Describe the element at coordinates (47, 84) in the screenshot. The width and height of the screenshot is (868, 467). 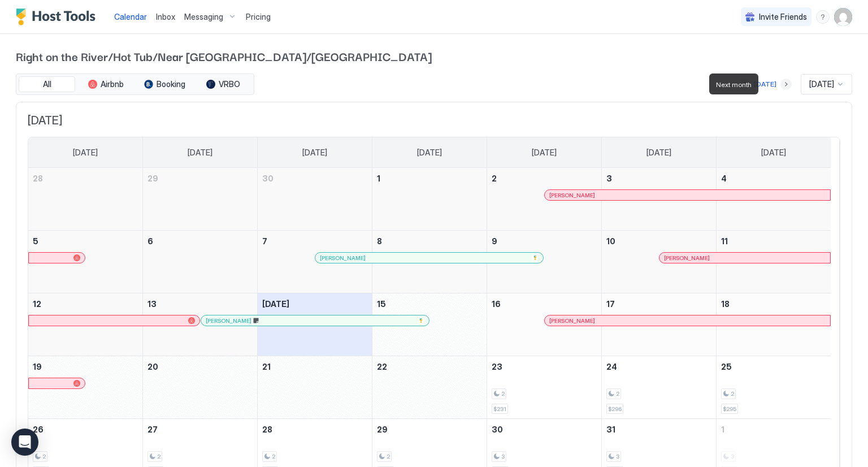
I see `span: All` at that location.